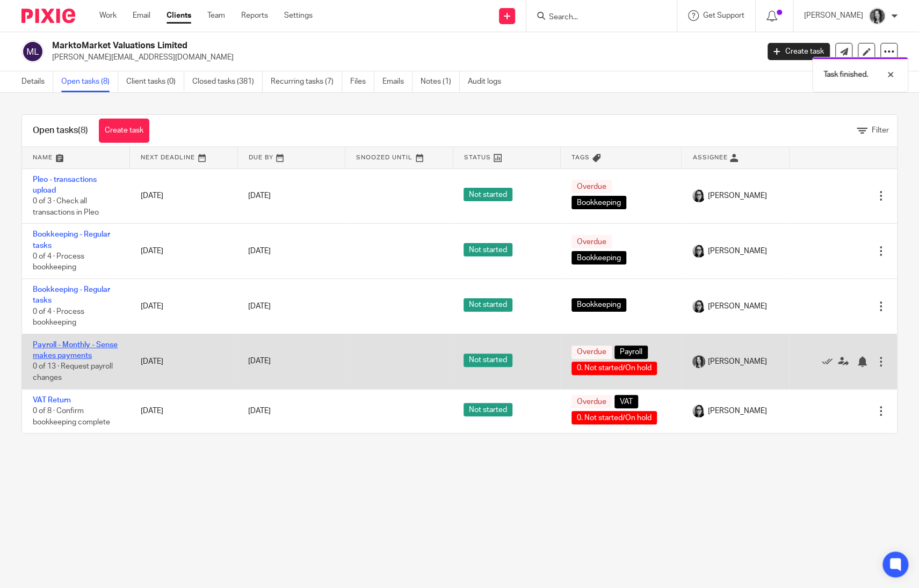 This screenshot has width=919, height=588. What do you see at coordinates (306, 82) in the screenshot?
I see `a: Recurring tasks (7)` at bounding box center [306, 82].